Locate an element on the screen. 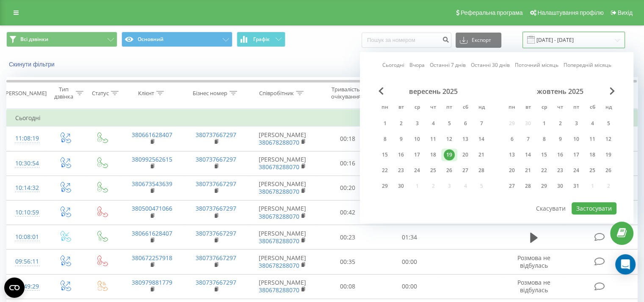  div: вт 2 вер 2025 р. is located at coordinates (401, 123).